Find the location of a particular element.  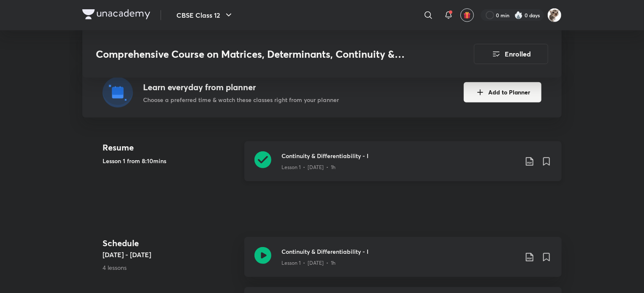

img: Lavanya is located at coordinates (554, 15).